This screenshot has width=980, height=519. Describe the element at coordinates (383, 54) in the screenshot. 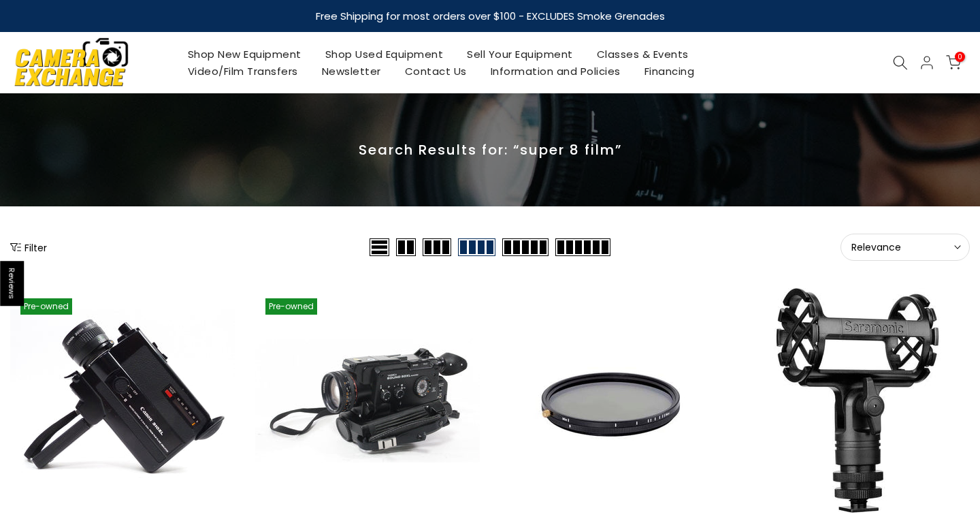

I see `a: Shop Used Equipment` at that location.